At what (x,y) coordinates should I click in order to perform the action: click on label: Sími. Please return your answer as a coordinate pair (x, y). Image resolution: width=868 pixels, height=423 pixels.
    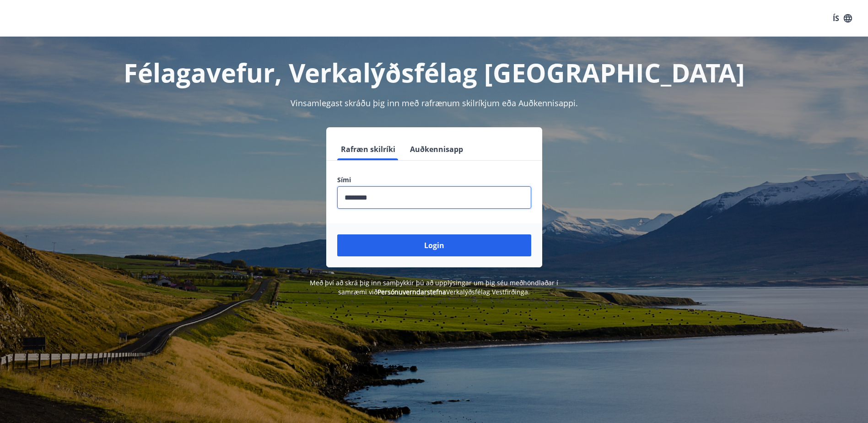
    Looking at the image, I should click on (434, 180).